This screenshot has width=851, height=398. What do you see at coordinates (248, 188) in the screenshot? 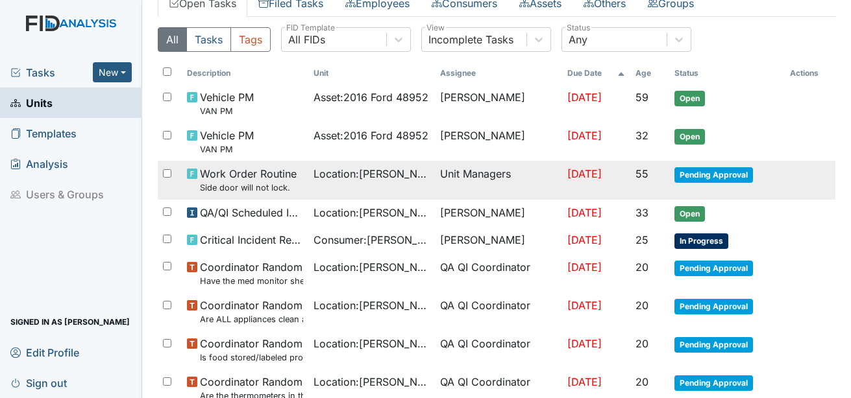
I see `small: Side door will not lock.` at bounding box center [248, 188].